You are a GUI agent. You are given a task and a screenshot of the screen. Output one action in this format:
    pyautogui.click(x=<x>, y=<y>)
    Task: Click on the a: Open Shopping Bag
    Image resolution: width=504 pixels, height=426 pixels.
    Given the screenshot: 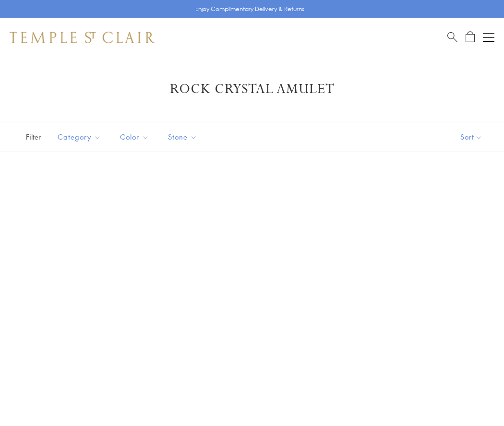 What is the action you would take?
    pyautogui.click(x=470, y=37)
    